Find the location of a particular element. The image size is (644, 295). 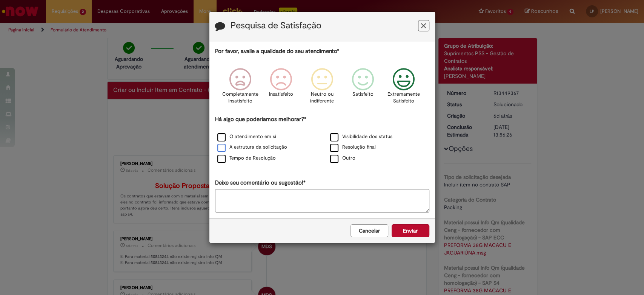

label: Tempo de Resolução is located at coordinates (246, 158).